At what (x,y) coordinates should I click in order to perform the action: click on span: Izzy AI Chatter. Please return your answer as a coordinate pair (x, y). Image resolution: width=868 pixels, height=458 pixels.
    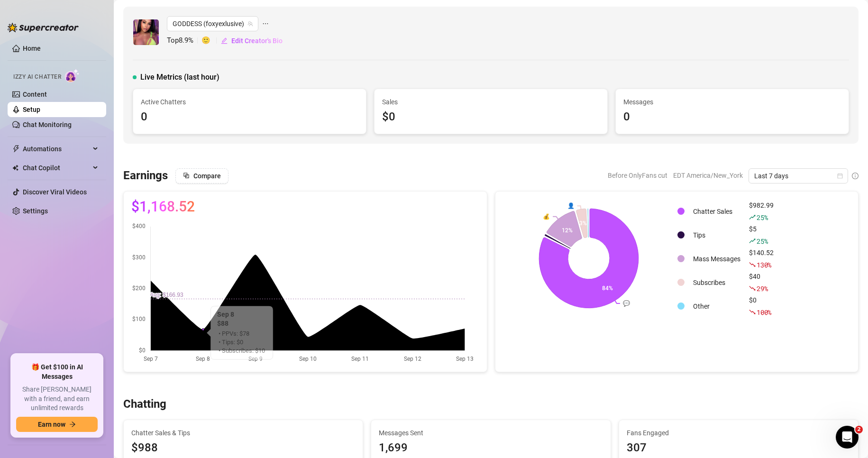
    Looking at the image, I should click on (37, 76).